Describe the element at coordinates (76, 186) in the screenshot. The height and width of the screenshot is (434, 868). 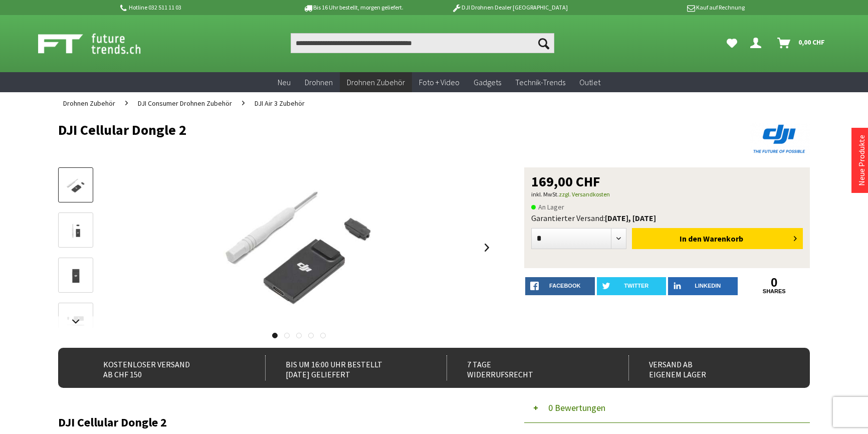
I see `img: Vorschau: DJI Cellular Dongle 2` at that location.